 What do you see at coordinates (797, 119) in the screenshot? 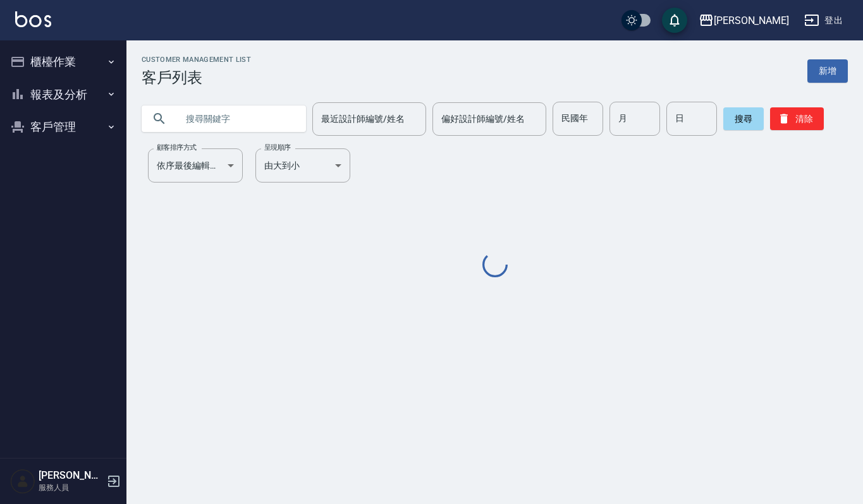
I see `button: 清除` at bounding box center [797, 119].